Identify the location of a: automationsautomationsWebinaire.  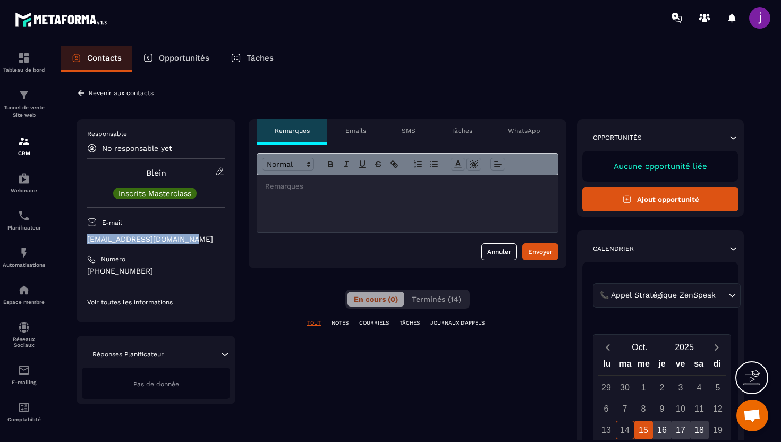
(24, 183).